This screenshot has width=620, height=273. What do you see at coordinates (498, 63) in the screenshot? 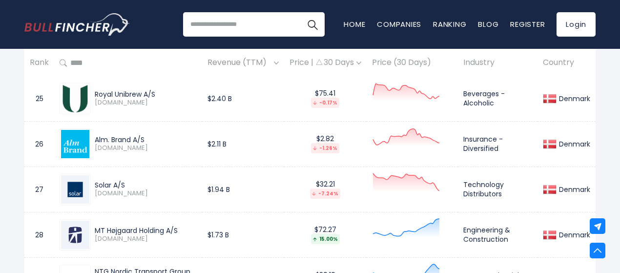
I see `th: Industry` at bounding box center [498, 63].